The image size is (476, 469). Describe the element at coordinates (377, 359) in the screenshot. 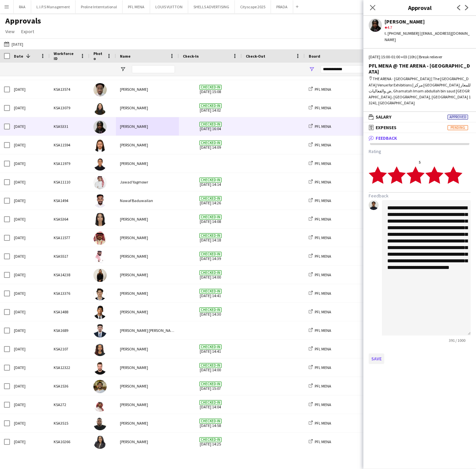

I see `button: Save` at that location.